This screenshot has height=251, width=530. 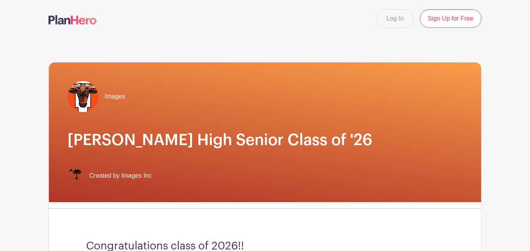 I want to click on a: Sign Up for Free, so click(x=451, y=19).